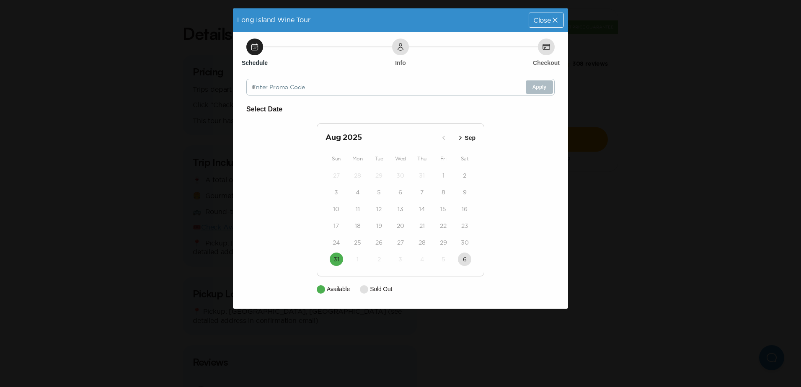  Describe the element at coordinates (422, 209) in the screenshot. I see `time: 14` at that location.